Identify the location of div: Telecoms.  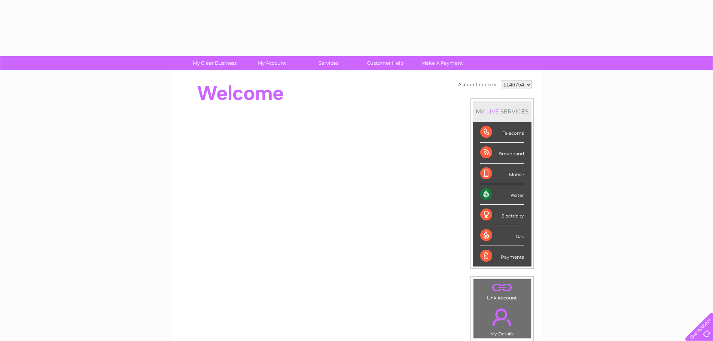
(502, 132).